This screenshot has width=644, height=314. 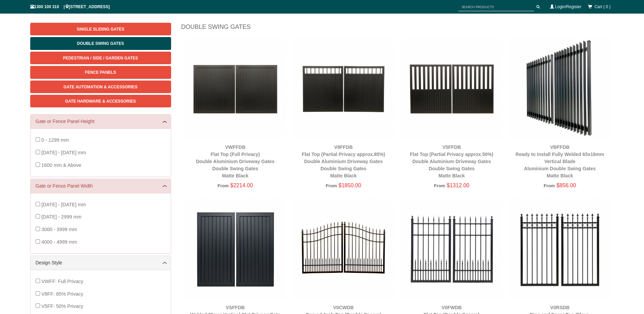 I want to click on a: Login/Register, so click(x=568, y=7).